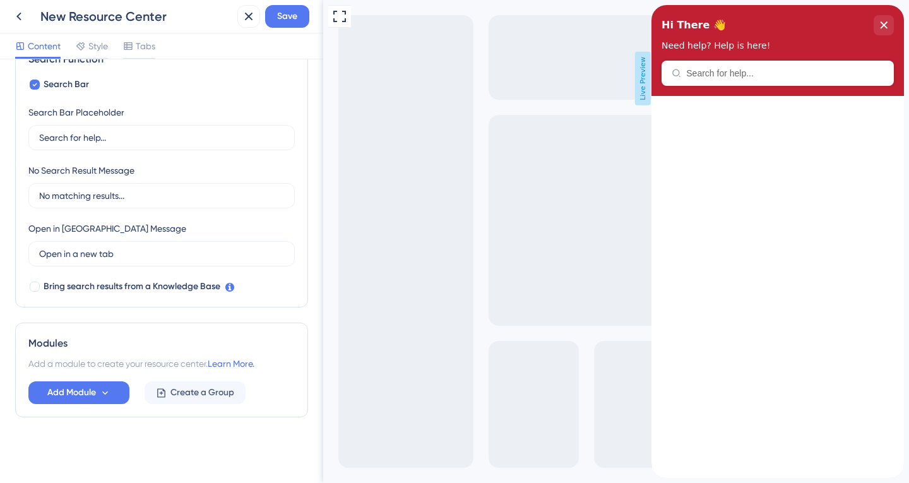 This screenshot has height=483, width=909. Describe the element at coordinates (44, 46) in the screenshot. I see `span: Content` at that location.